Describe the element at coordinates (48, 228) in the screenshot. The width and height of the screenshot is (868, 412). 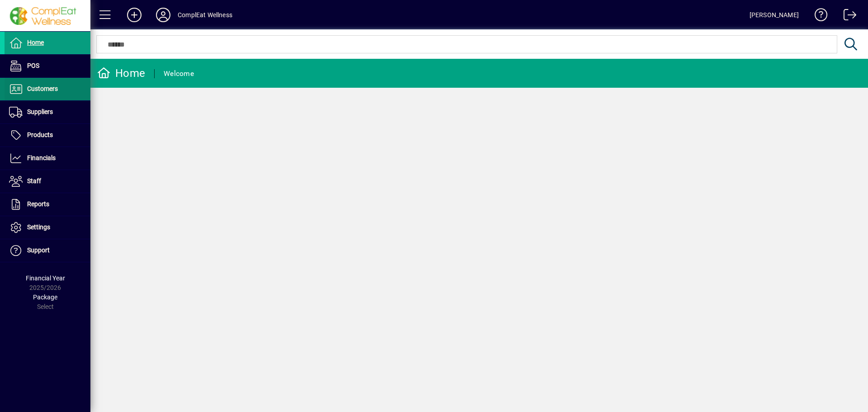
I see `a: Settings` at that location.